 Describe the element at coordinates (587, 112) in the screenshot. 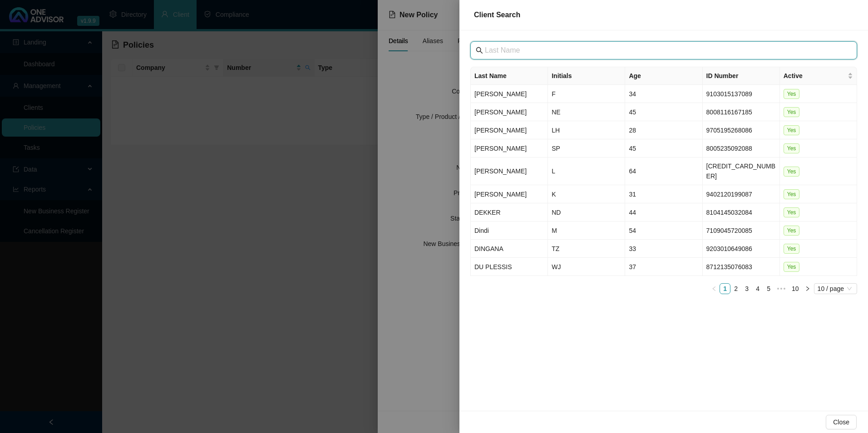

I see `td: NE` at that location.